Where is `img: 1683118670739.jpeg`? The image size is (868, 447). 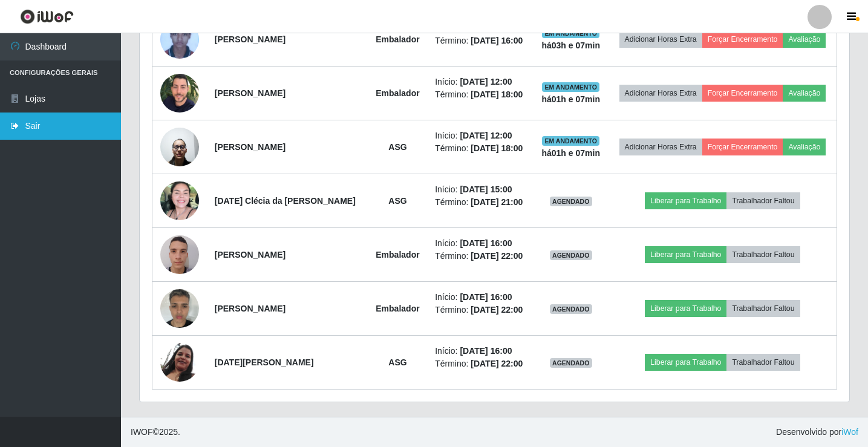
img: 1683118670739.jpeg is located at coordinates (179, 92).